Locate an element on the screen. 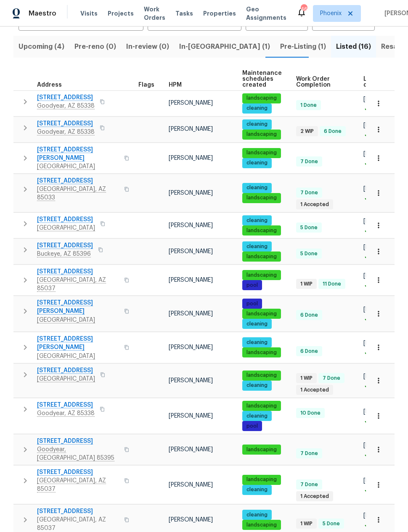  span: Upcoming (4) is located at coordinates (41, 46).